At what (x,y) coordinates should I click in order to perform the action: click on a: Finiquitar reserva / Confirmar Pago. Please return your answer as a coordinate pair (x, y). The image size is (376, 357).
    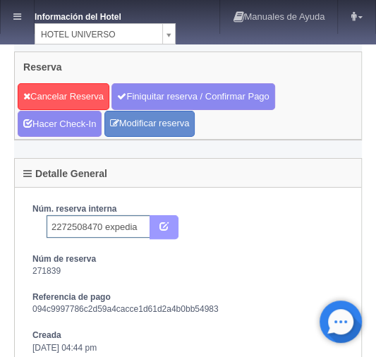
    Looking at the image, I should click on (193, 97).